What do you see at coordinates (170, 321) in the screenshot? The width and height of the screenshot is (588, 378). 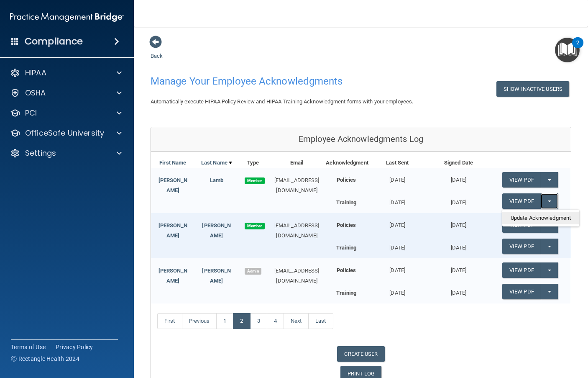 I see `a: First` at bounding box center [170, 321].